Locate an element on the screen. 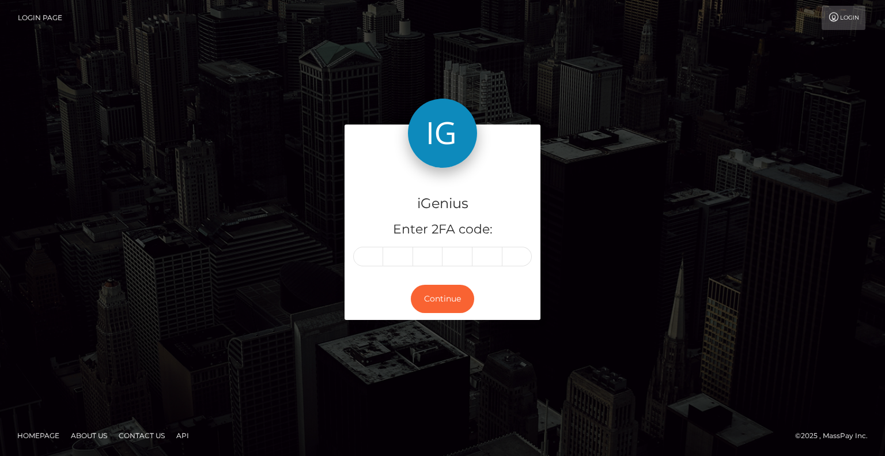 Image resolution: width=885 pixels, height=456 pixels. a: Login Page is located at coordinates (40, 18).